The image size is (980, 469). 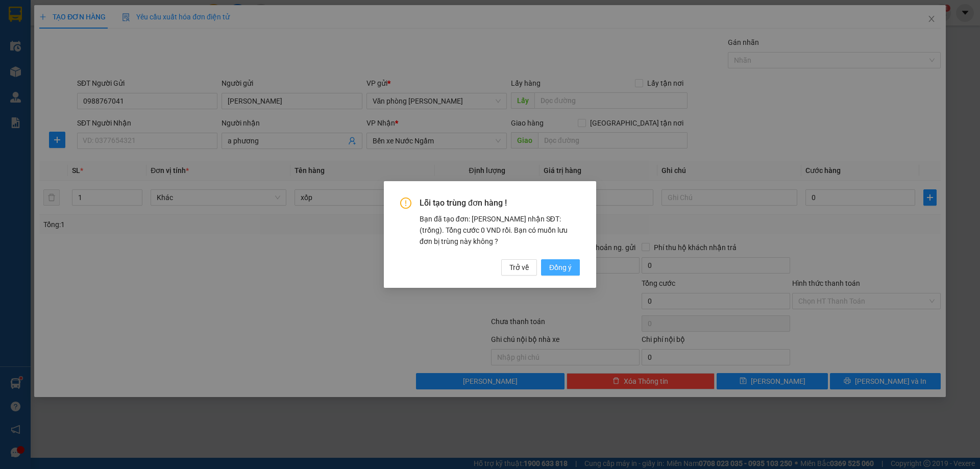 I want to click on span: Lỗi tạo trùng đơn hàng !, so click(x=500, y=203).